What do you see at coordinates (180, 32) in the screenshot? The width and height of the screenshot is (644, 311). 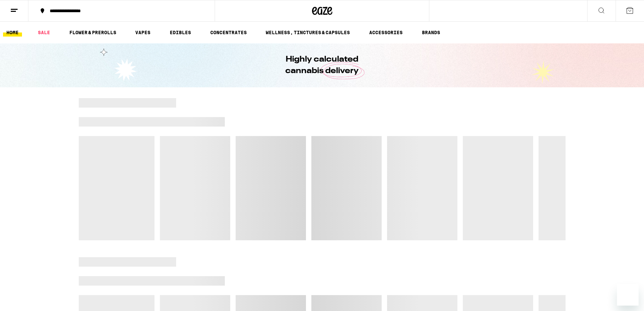 I see `a: EDIBLES` at bounding box center [180, 32].